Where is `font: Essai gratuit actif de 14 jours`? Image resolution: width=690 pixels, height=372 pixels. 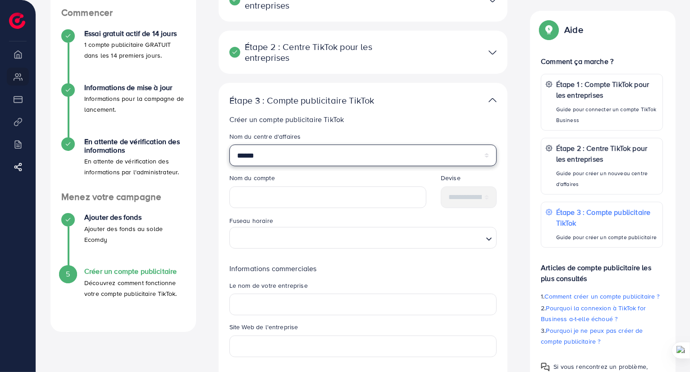 font: Essai gratuit actif de 14 jours is located at coordinates (130, 33).